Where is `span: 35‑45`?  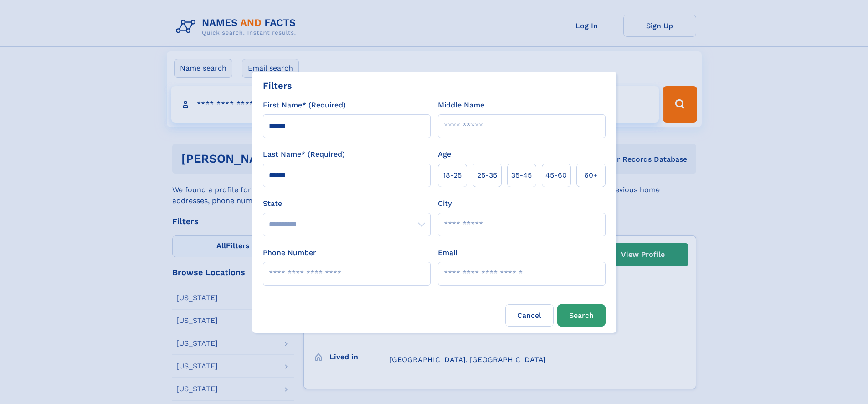
span: 35‑45 is located at coordinates (521, 175).